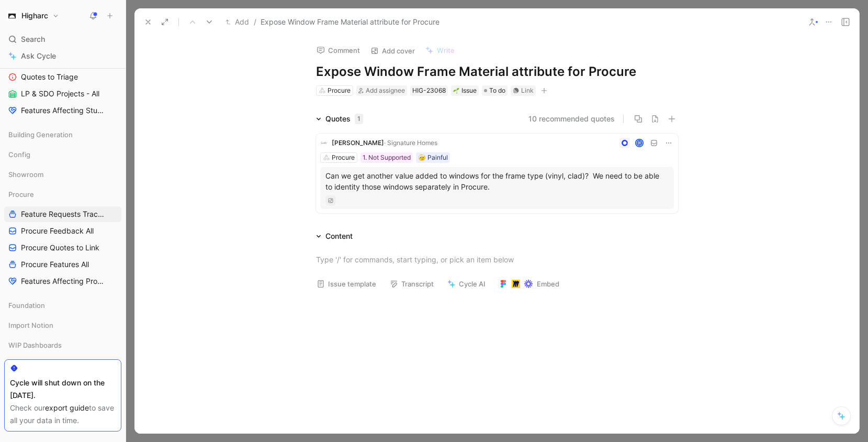 This screenshot has height=442, width=868. What do you see at coordinates (386, 157) in the screenshot?
I see `div: 1. Not Supported` at bounding box center [386, 157].